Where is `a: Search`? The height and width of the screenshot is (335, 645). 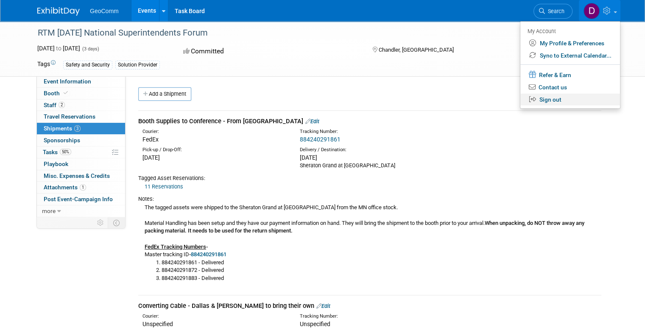
a: Search is located at coordinates (553, 11).